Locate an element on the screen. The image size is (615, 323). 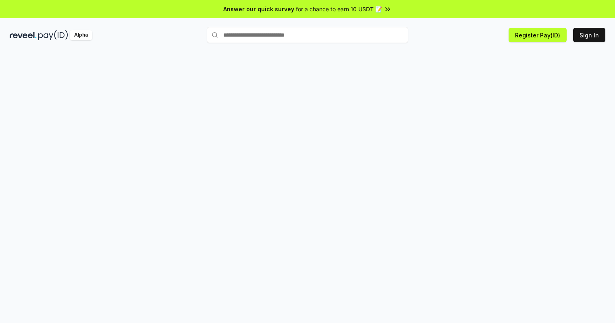
img: pay_id is located at coordinates (53, 35).